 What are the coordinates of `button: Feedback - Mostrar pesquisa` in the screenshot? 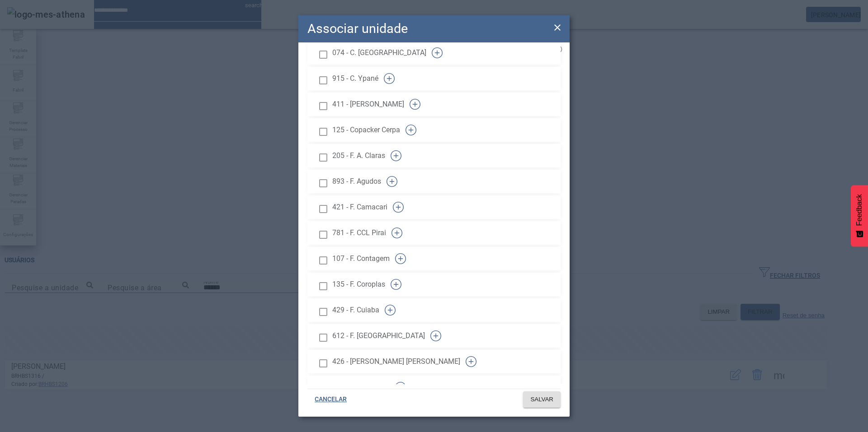 It's located at (859, 216).